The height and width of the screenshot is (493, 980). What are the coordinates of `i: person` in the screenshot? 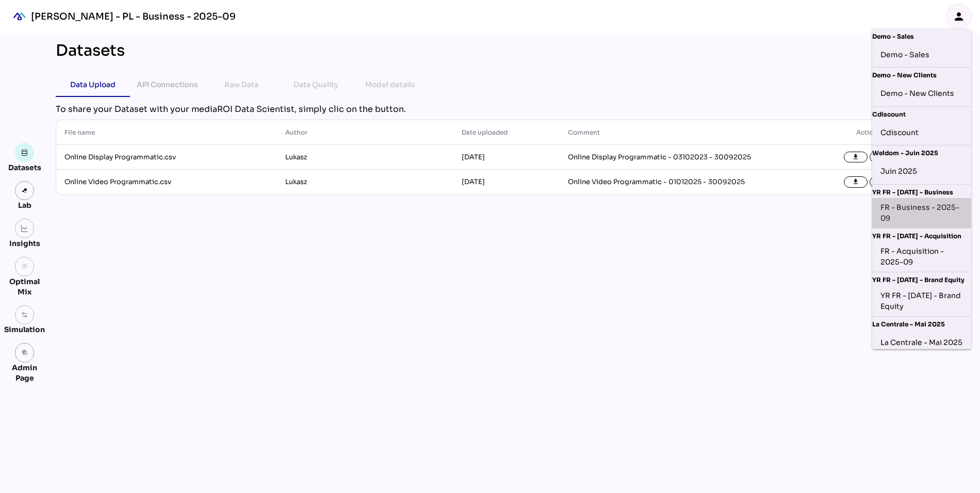 It's located at (959, 16).